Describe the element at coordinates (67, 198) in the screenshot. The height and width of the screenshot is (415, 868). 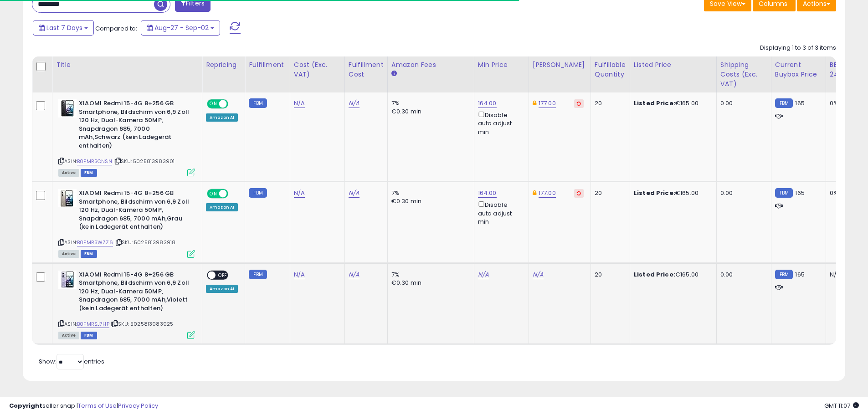
I see `img: 41QIzbKpQVL._SL40_.jpg` at that location.